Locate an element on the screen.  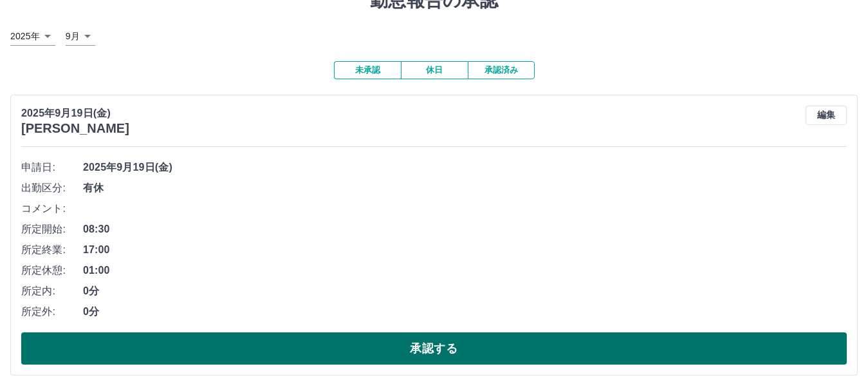
p: 2025年9月19日(金) is located at coordinates (75, 113).